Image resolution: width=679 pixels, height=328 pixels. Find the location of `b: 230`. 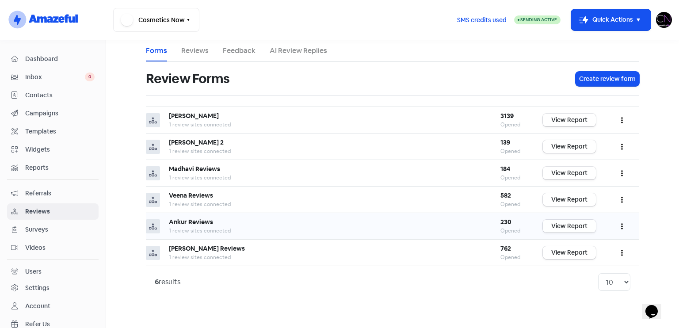

b: 230 is located at coordinates (506, 222).